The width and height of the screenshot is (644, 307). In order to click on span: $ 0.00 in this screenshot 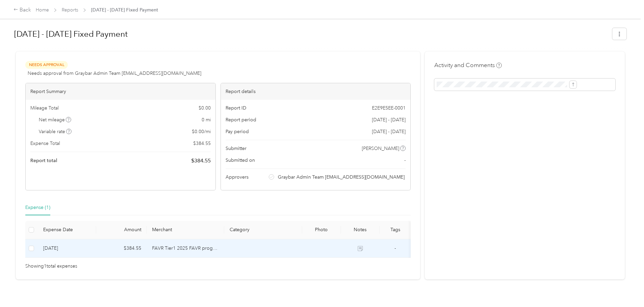, I will do `click(204, 108)`.